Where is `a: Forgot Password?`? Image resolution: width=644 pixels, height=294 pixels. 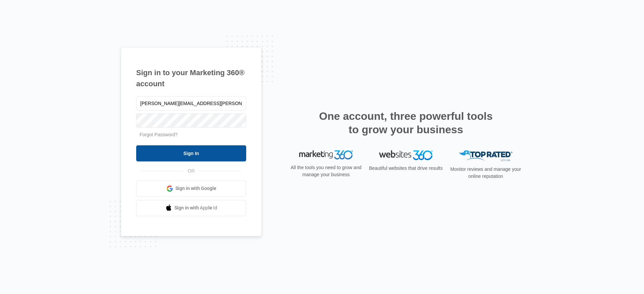 a: Forgot Password? is located at coordinates (158, 134).